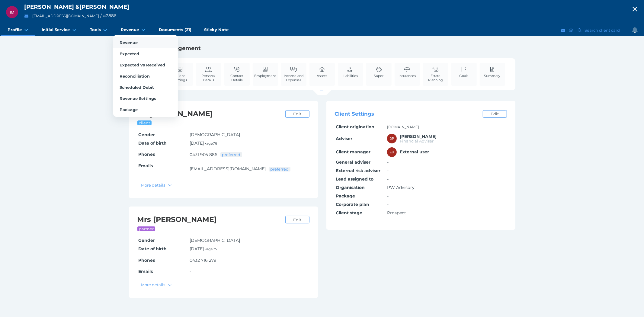  What do you see at coordinates (407, 76) in the screenshot?
I see `span: Insurances` at bounding box center [407, 76].